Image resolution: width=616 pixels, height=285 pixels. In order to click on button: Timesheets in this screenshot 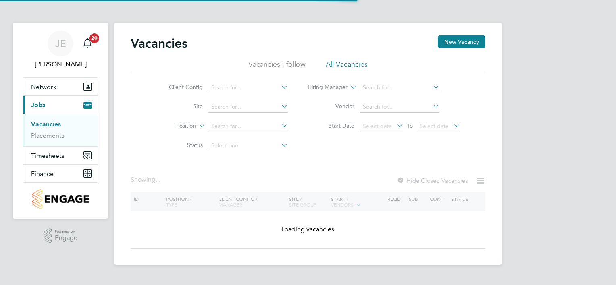, I will do `click(60, 156)`.